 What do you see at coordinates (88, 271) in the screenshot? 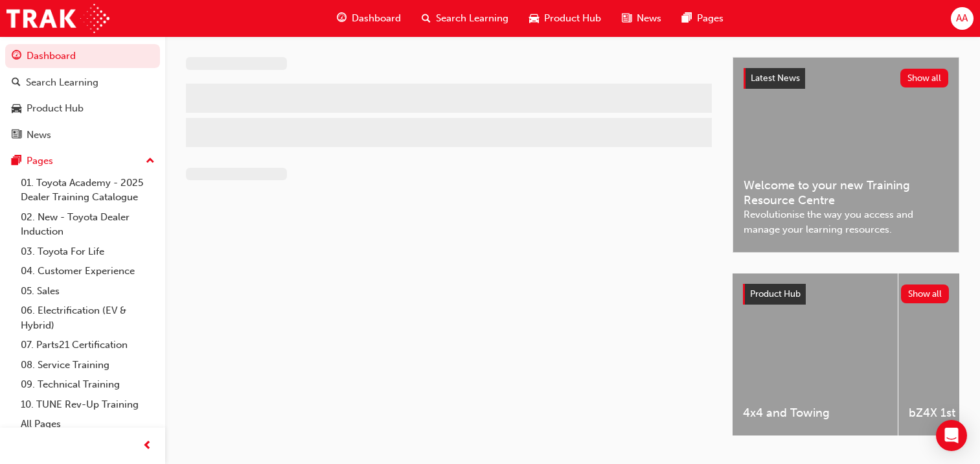
I see `a: 04. Customer Experience` at bounding box center [88, 271].